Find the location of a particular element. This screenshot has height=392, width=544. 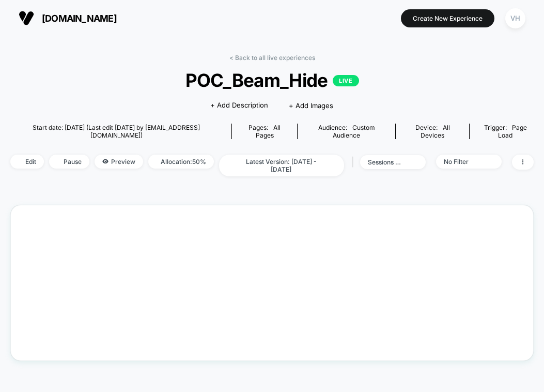

span: + Add Description is located at coordinates (240, 105).